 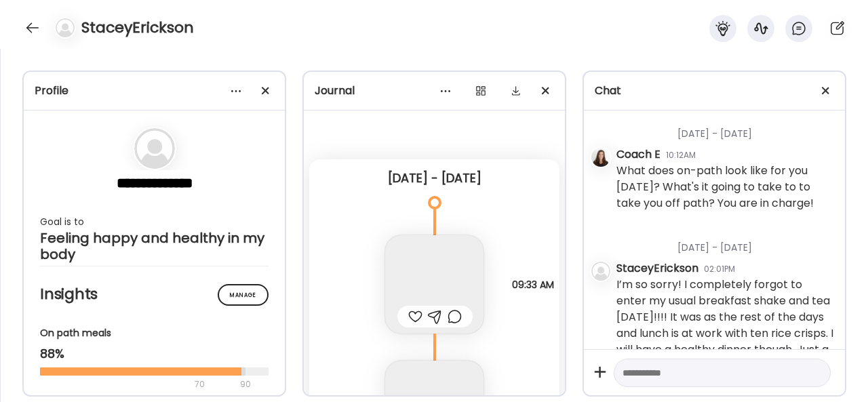 I want to click on h4: StaceyErickson, so click(x=138, y=28).